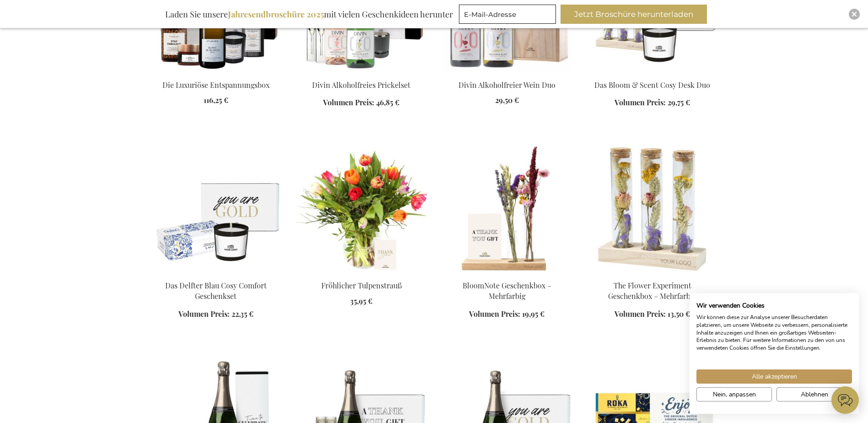 This screenshot has height=423, width=868. Describe the element at coordinates (362, 73) in the screenshot. I see `a: Divin Non-Alcoholic Sparkling Set Divin Alkoholfreies Prickelset` at that location.